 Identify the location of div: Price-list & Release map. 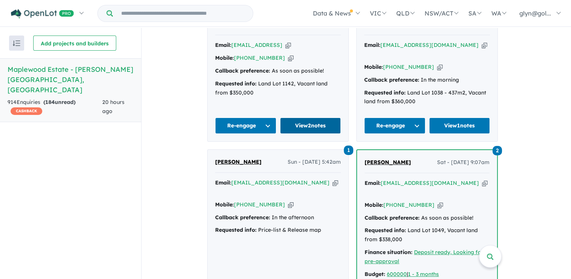
(278, 230).